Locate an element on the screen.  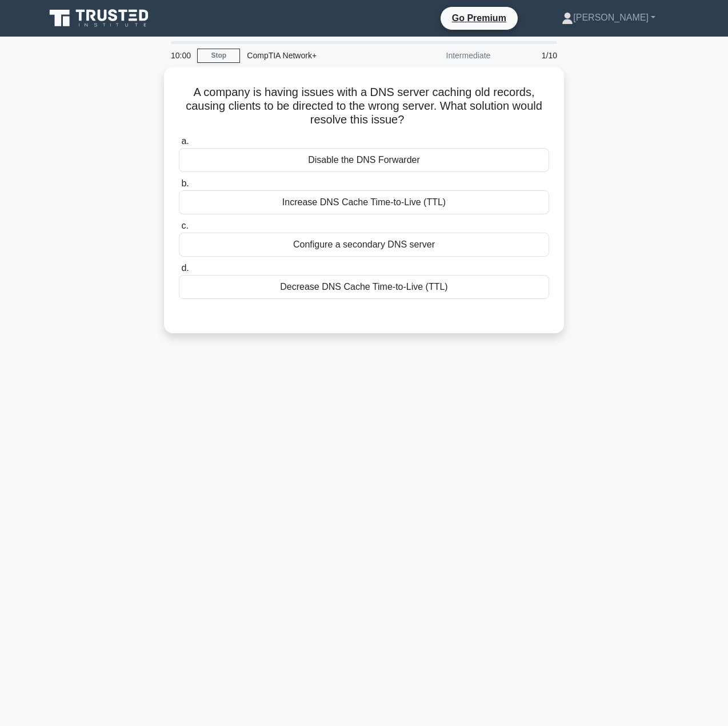
div: Increase DNS Cache Time-to-Live (TTL) is located at coordinates (364, 203).